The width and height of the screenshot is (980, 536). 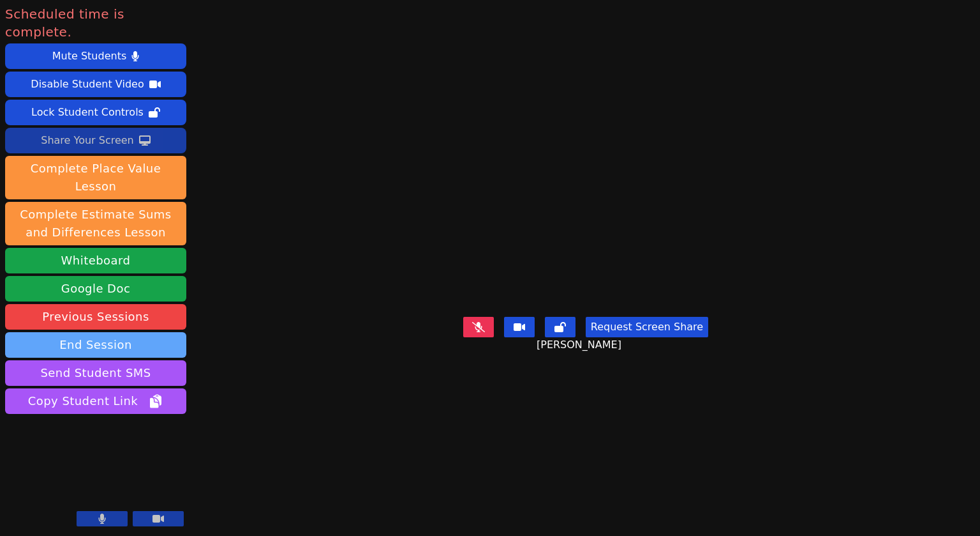 I want to click on button: Mute Students, so click(x=96, y=56).